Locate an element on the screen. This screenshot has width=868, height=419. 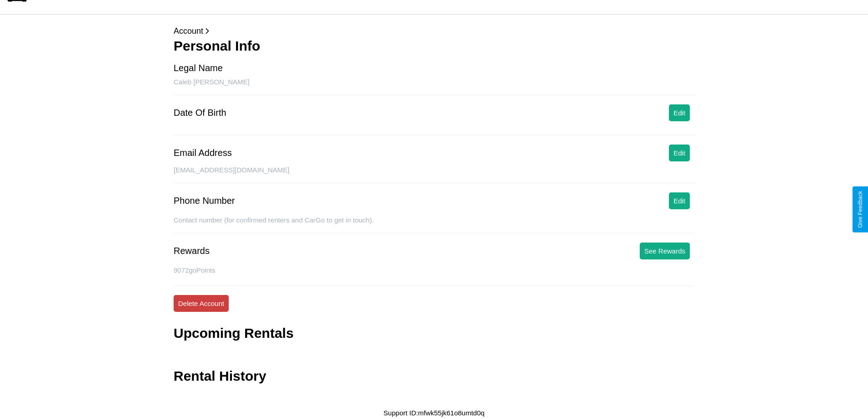
div: Contact number (for confirmed renters and CarGo to get in touch). is located at coordinates (434, 225).